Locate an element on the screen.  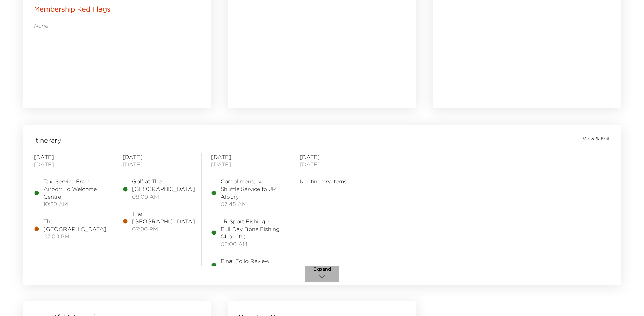
span: JR Sport Fishing - Full Day Bone Fishing (4 boats) is located at coordinates (250, 229).